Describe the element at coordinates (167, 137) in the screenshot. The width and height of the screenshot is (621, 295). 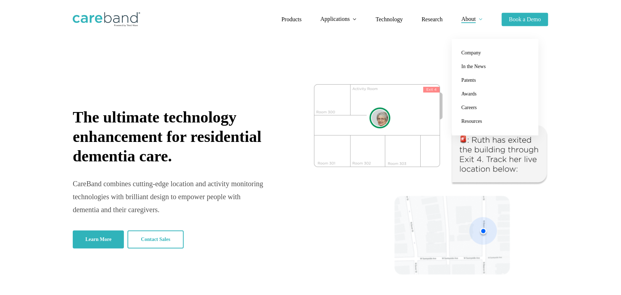
I see `span: The ultimate technology enhancement for residential dementia care.` at that location.